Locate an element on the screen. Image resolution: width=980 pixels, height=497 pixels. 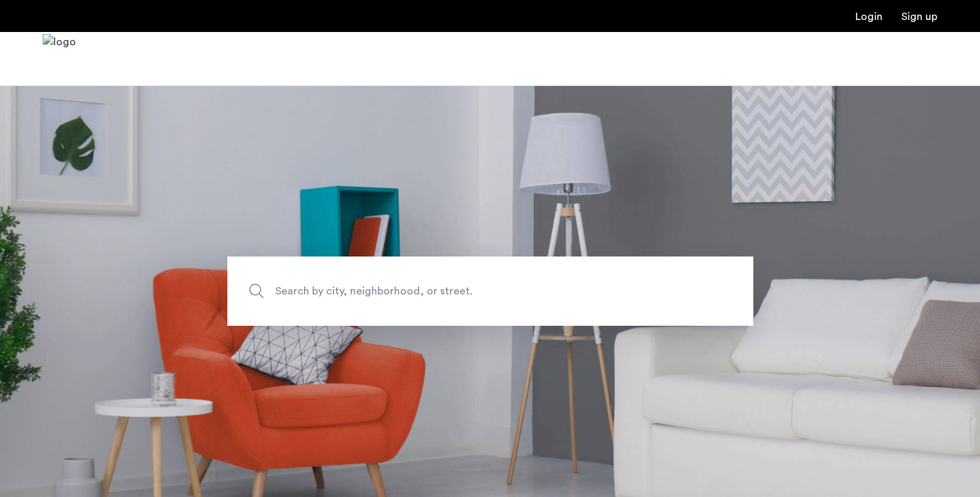
span: Search by city, neighborhood, or street. is located at coordinates (459, 291).